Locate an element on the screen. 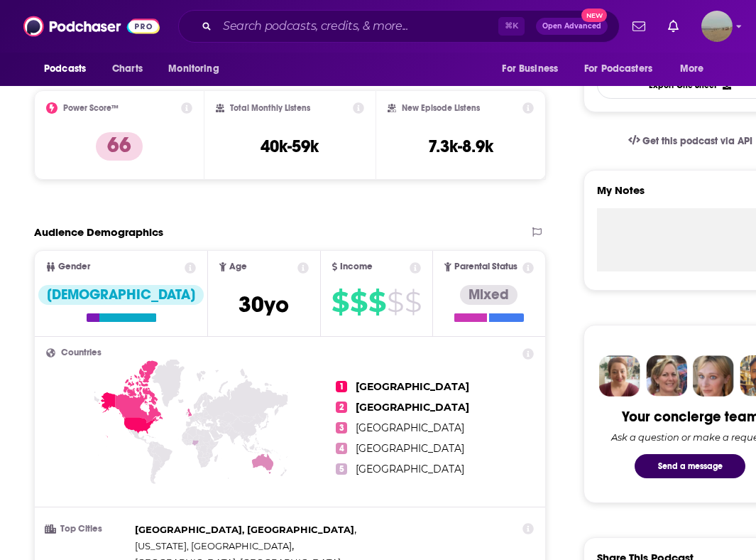  span: New is located at coordinates (594, 15).